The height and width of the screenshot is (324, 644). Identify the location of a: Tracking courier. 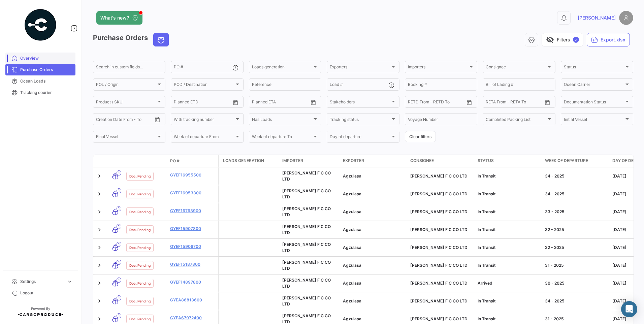
(40, 92).